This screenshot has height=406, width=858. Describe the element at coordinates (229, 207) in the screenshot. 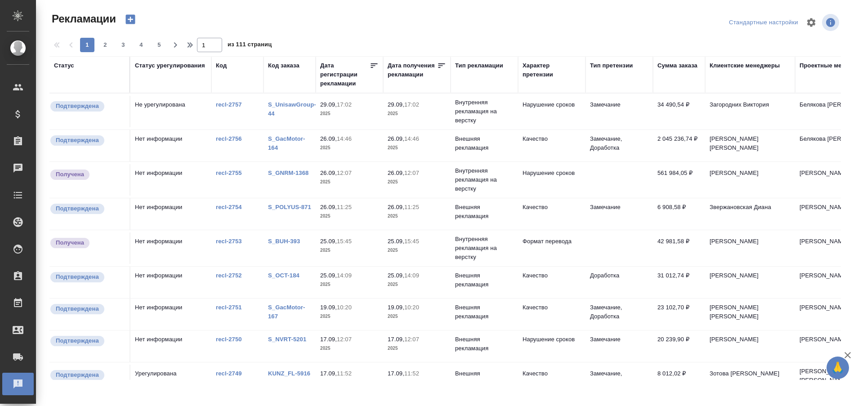

I see `a: recl-2754` at that location.